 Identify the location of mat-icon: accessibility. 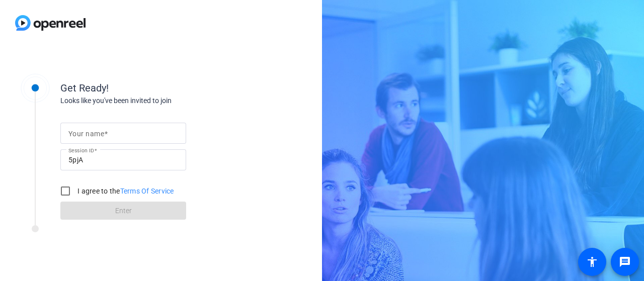
(592, 262).